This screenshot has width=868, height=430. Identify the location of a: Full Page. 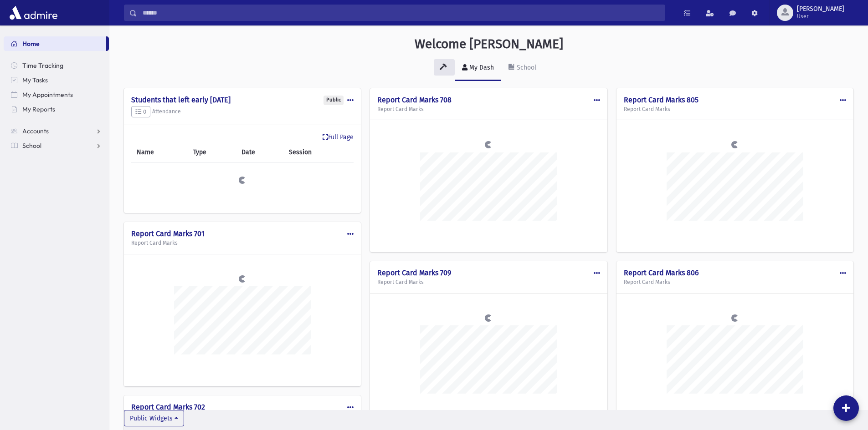
(338, 137).